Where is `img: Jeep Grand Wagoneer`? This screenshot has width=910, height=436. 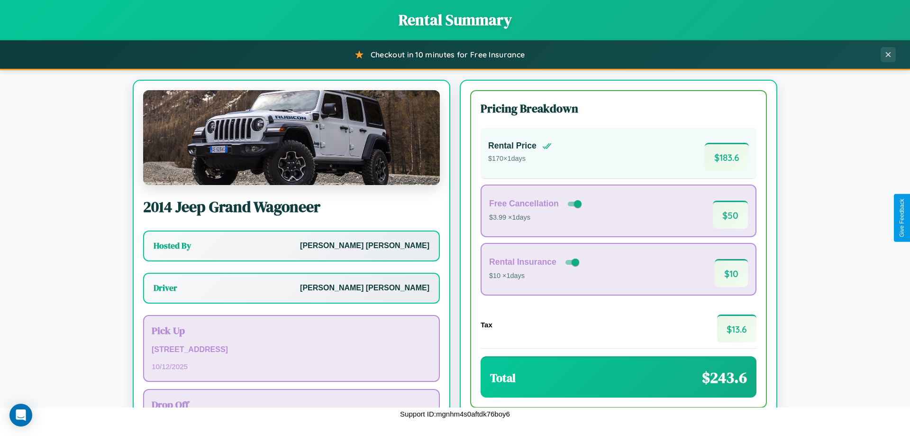
img: Jeep Grand Wagoneer is located at coordinates (292, 138).